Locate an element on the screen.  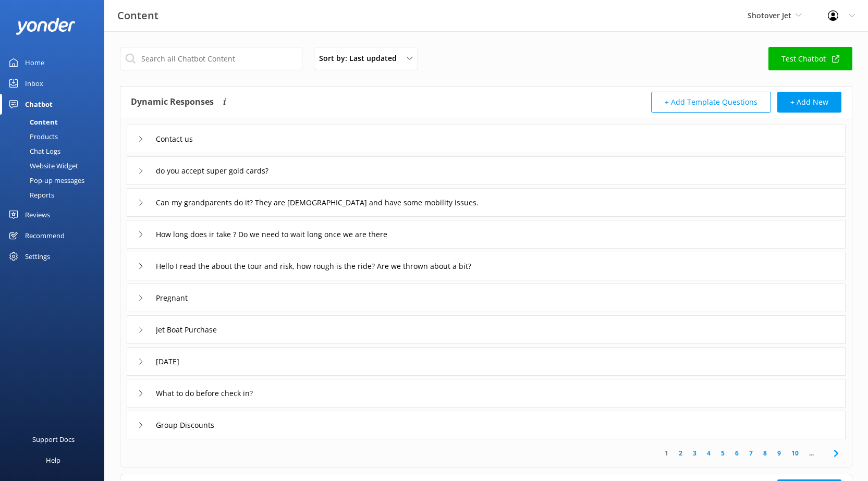
div: Products is located at coordinates (32, 137).